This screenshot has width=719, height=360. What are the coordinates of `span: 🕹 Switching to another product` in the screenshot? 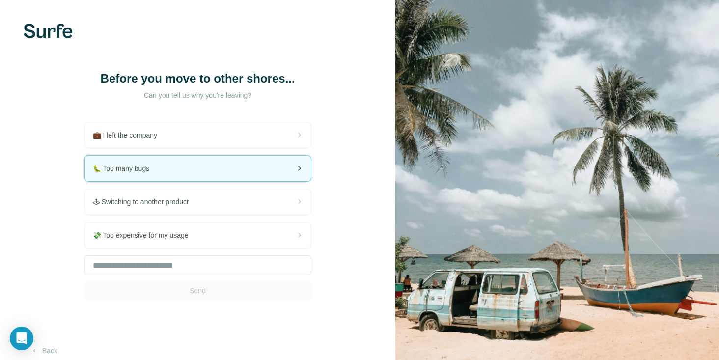 It's located at (144, 202).